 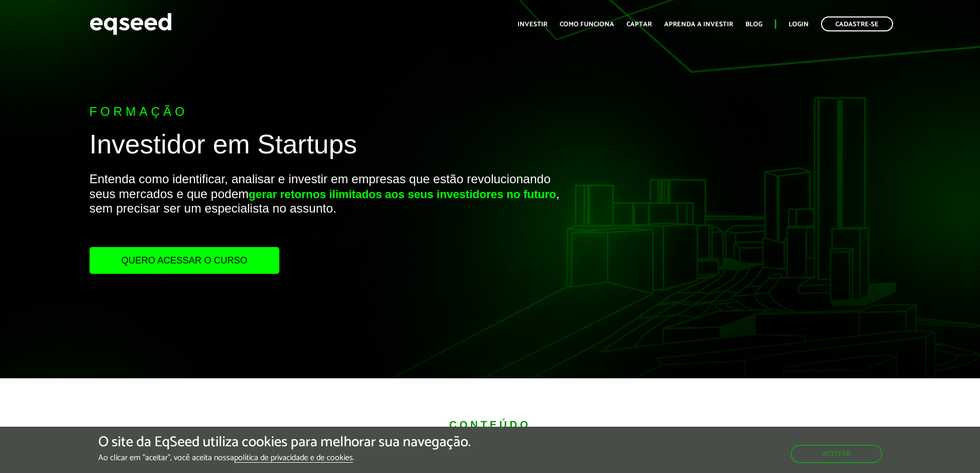 What do you see at coordinates (326, 209) in the screenshot?
I see `p: Entenda como identificar, analisar e investir em empresas que estão revolucionando seus mercados ...` at bounding box center [326, 209].